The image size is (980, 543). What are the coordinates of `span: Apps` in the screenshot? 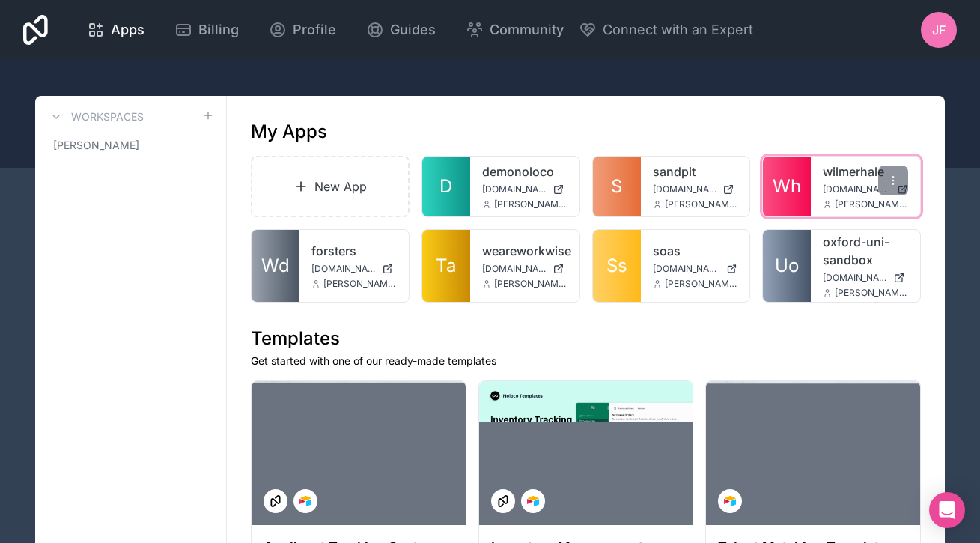 It's located at (127, 30).